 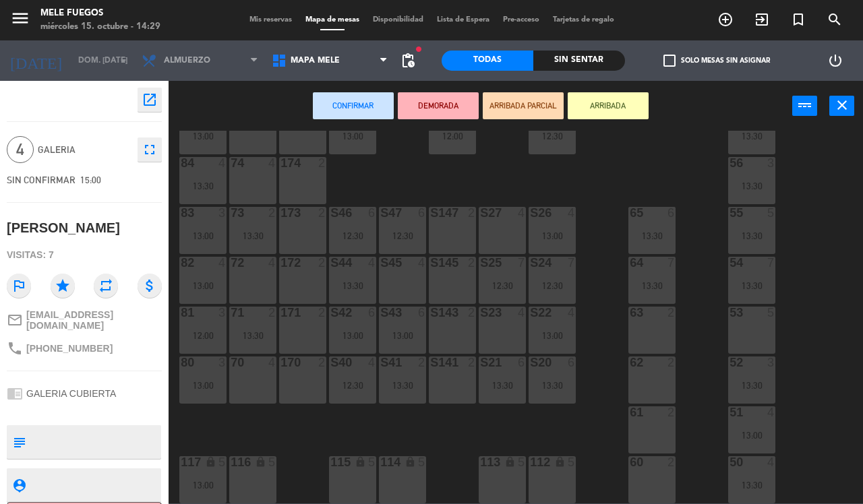 What do you see at coordinates (629, 213) in the screenshot?
I see `div: 65` at bounding box center [629, 213].